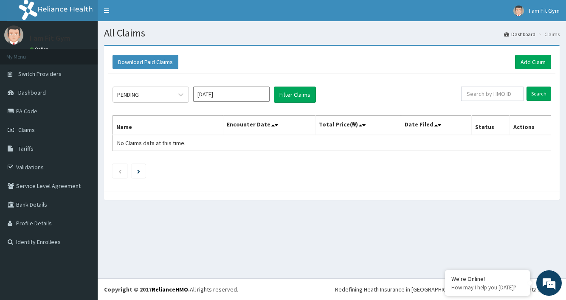 The width and height of the screenshot is (566, 300). What do you see at coordinates (295, 95) in the screenshot?
I see `button: Filter Claims` at bounding box center [295, 95].